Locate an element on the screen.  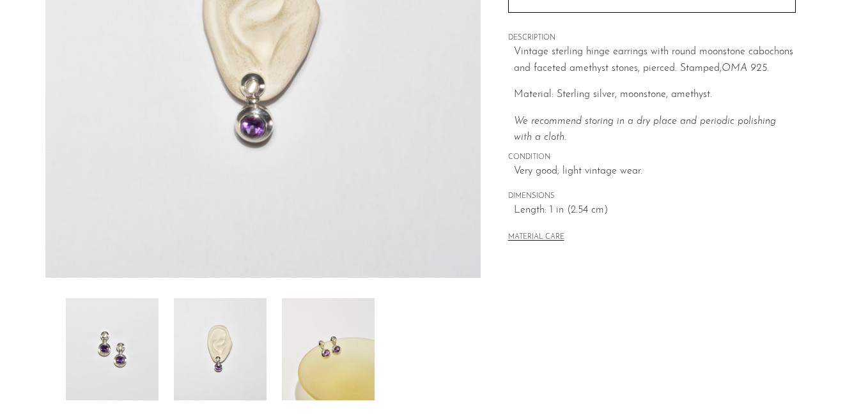
span: DESCRIPTION is located at coordinates (652, 39).